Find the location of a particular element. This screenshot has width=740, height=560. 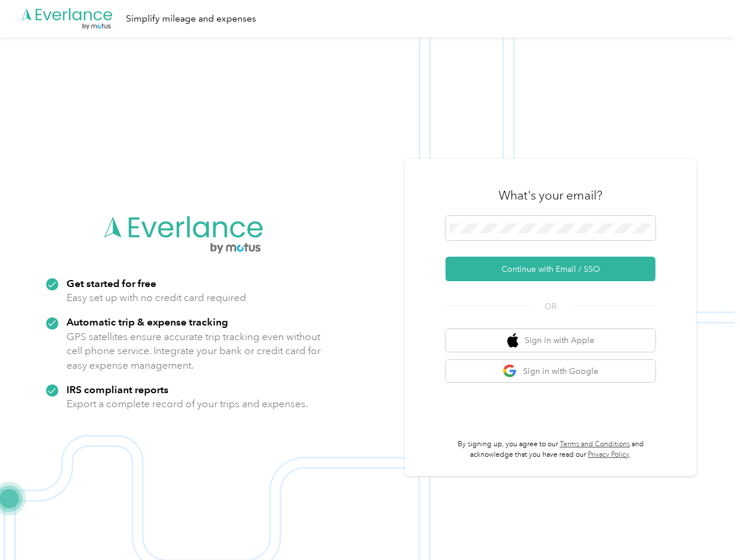

strong: Automatic trip & expense tracking is located at coordinates (147, 321).